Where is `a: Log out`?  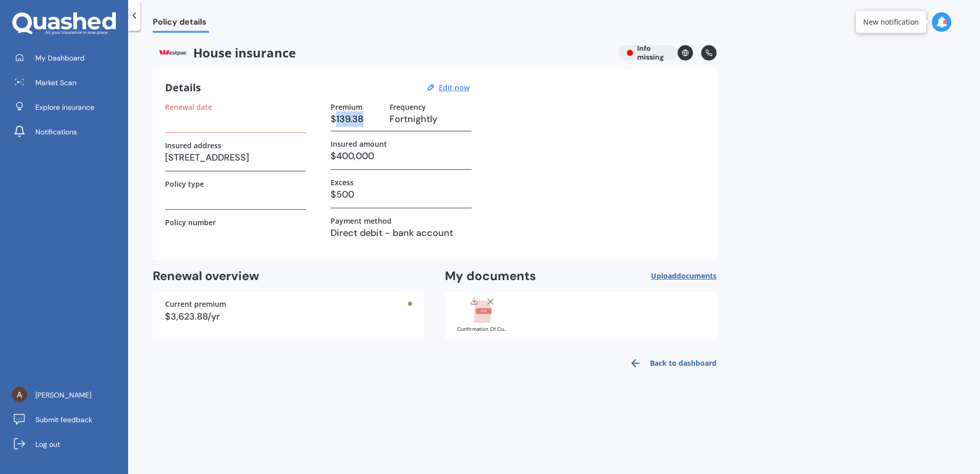 a: Log out is located at coordinates (68, 444).